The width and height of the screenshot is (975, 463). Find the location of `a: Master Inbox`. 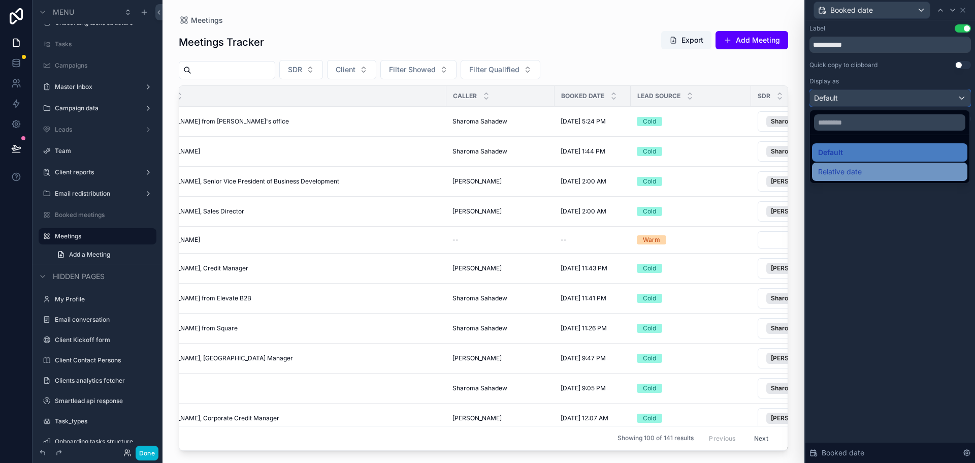

a: Master Inbox is located at coordinates (98, 87).